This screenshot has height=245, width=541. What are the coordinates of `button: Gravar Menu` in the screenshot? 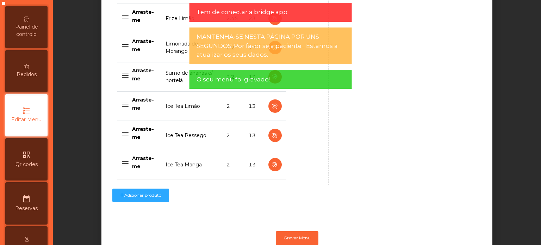 It's located at (297, 238).